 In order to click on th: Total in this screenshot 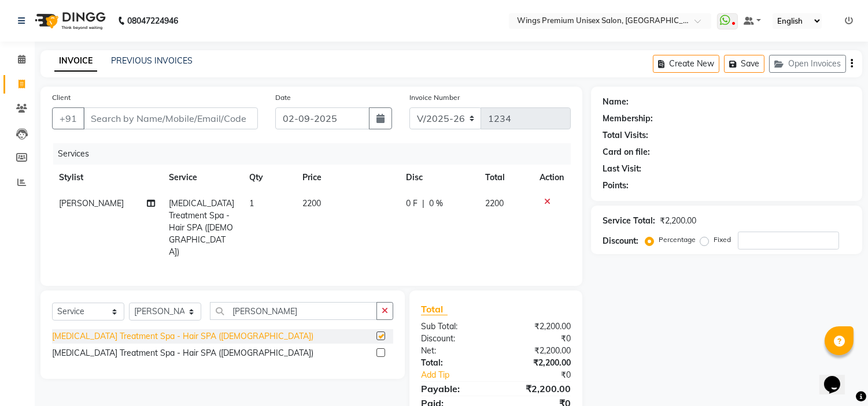, I will do `click(506, 177)`.